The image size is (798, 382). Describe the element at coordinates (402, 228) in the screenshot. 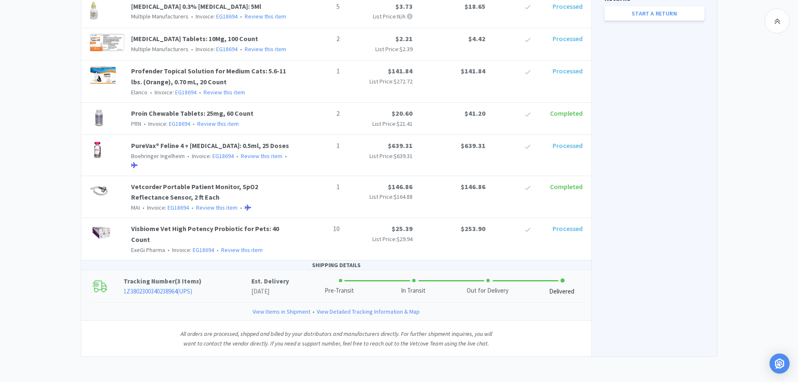

I see `span: $25.39` at that location.